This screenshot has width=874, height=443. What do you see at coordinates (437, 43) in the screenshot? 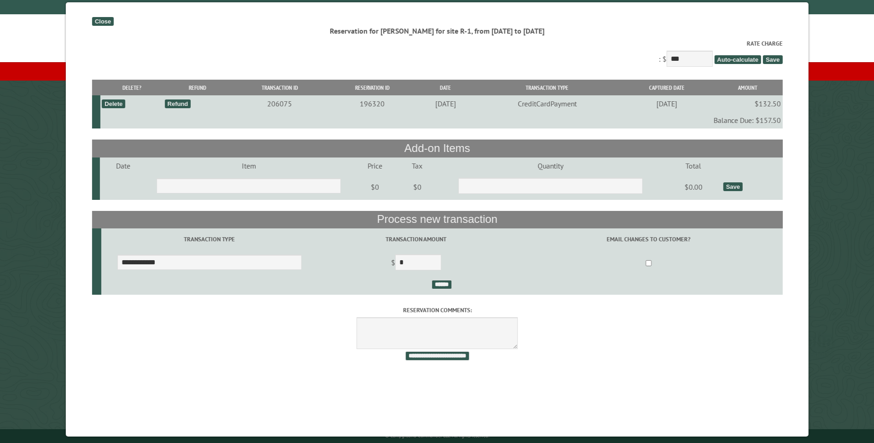
I see `label: Rate Charge` at bounding box center [437, 43].